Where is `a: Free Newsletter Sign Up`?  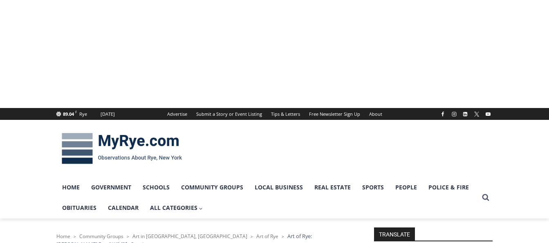
a: Free Newsletter Sign Up is located at coordinates (334, 114).